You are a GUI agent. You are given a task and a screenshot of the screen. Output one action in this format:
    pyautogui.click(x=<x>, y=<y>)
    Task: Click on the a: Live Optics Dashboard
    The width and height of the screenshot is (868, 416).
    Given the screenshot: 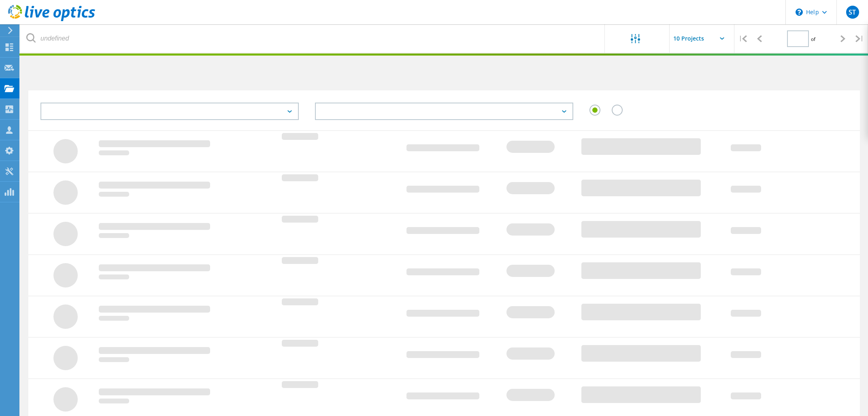 What is the action you would take?
    pyautogui.click(x=52, y=20)
    